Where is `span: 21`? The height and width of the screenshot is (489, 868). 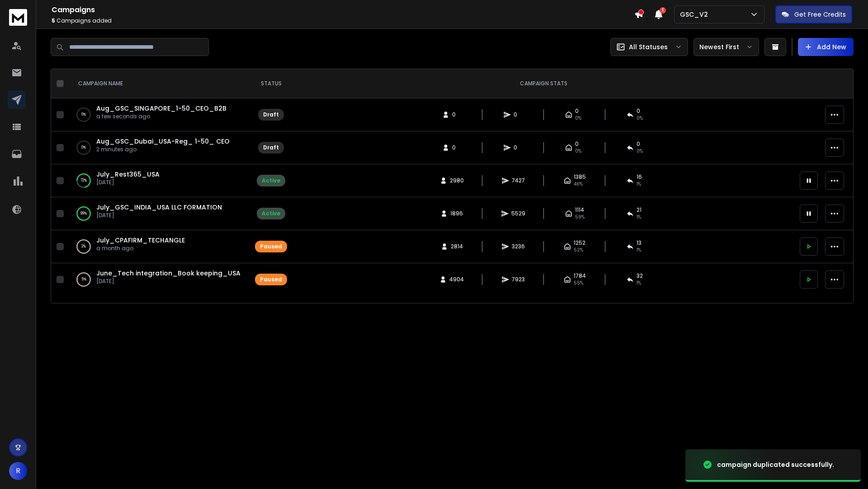
span: 21 is located at coordinates (639, 210).